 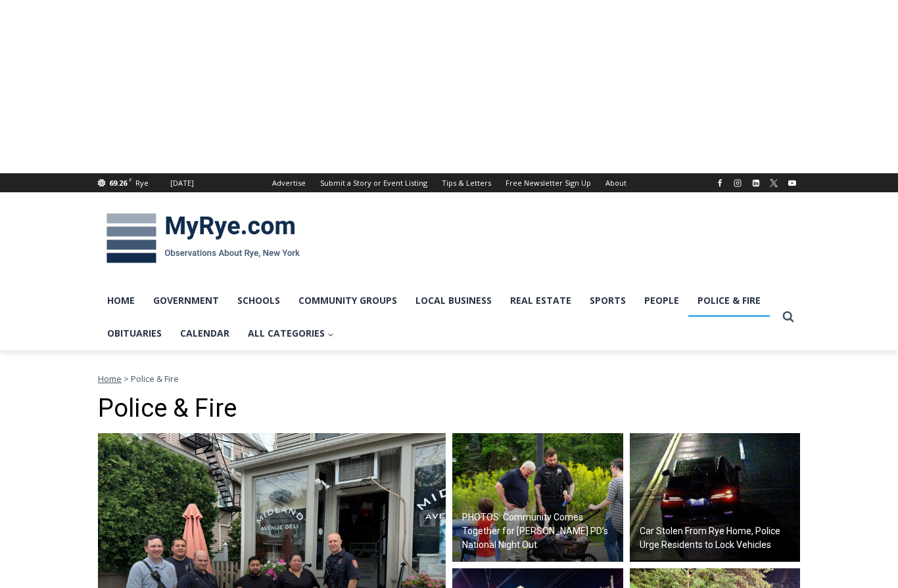 I want to click on a: Real Estate, so click(x=540, y=300).